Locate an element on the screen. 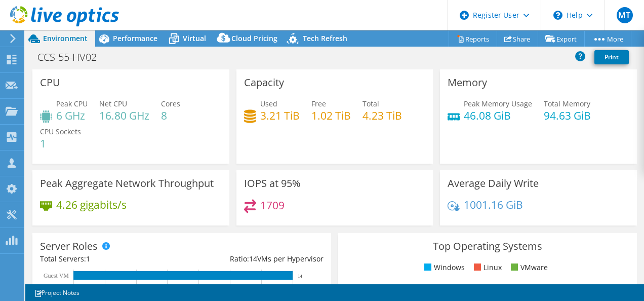  span: Cloud Pricing is located at coordinates (254, 38).